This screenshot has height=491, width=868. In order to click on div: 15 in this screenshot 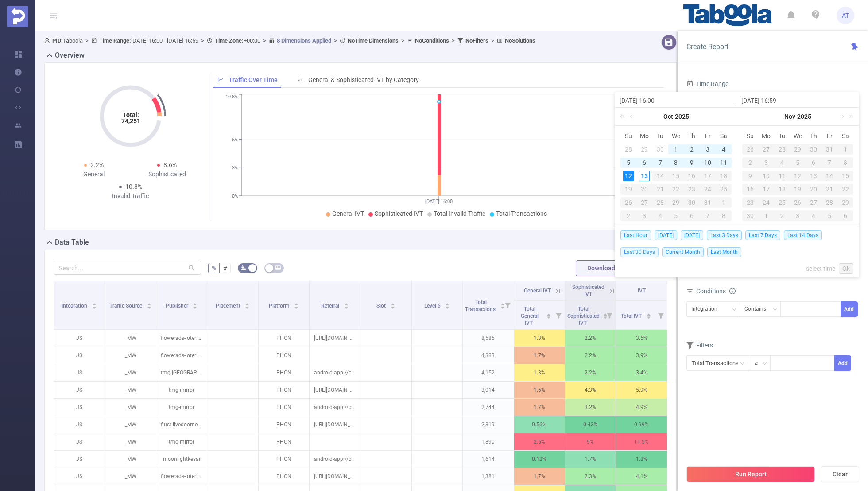, I will do `click(676, 176)`.